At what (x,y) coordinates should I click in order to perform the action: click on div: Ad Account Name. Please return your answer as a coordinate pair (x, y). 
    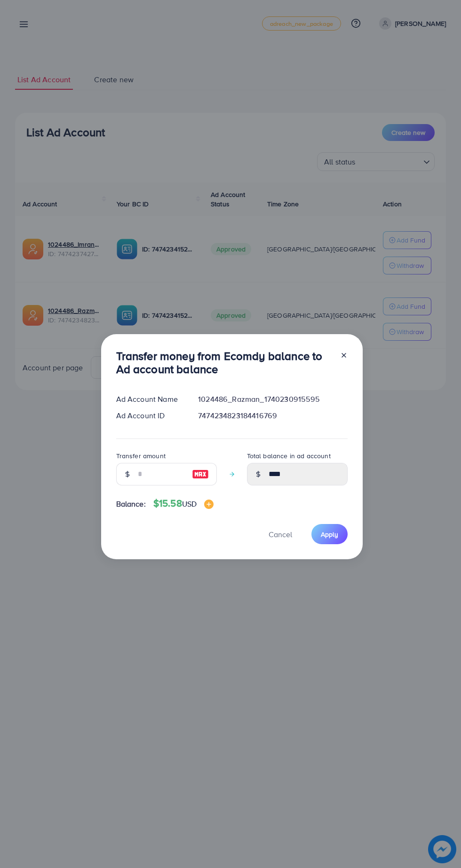
    Looking at the image, I should click on (149, 399).